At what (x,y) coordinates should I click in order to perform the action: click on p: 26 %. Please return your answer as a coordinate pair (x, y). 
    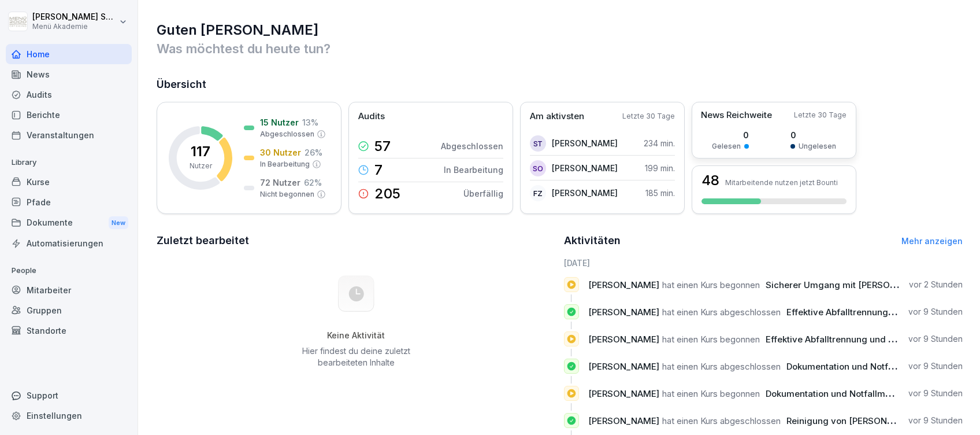
    Looking at the image, I should click on (313, 152).